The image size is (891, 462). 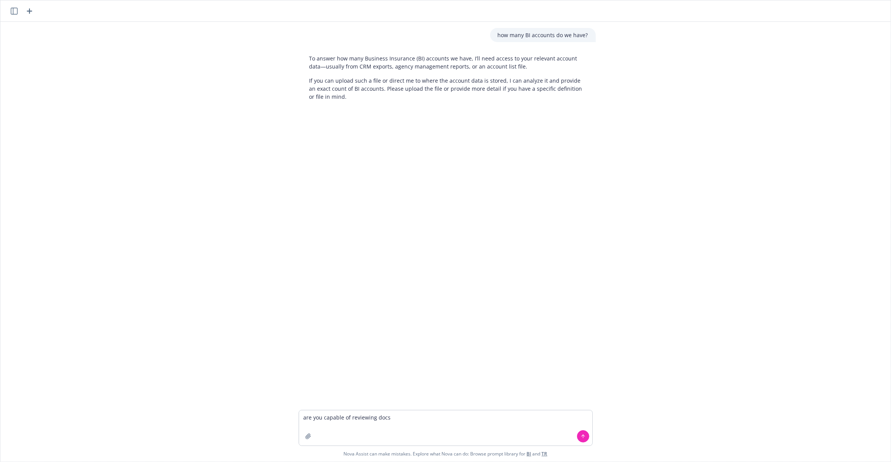 I want to click on a: TR, so click(x=545, y=454).